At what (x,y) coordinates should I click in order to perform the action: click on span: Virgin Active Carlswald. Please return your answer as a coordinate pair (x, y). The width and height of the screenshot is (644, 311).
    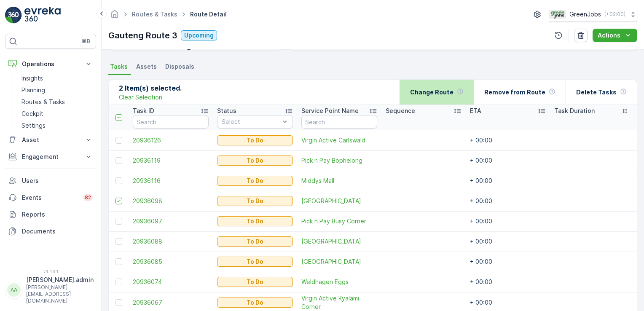
    Looking at the image, I should click on (339, 140).